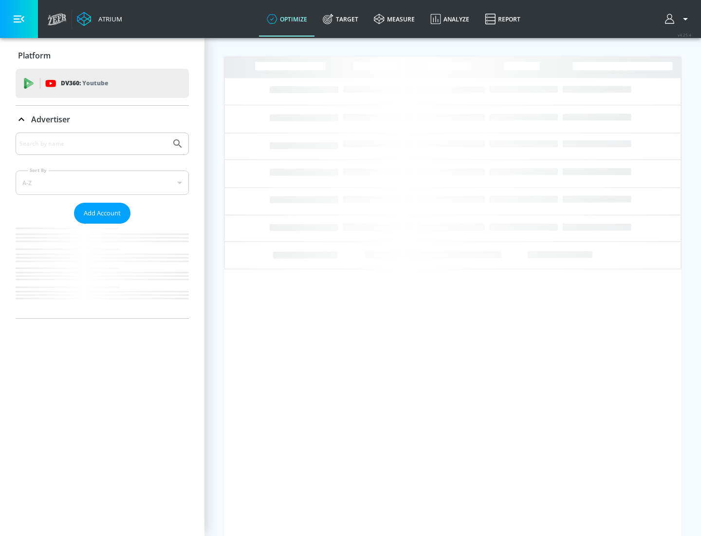  What do you see at coordinates (395, 19) in the screenshot?
I see `a: measure` at bounding box center [395, 19].